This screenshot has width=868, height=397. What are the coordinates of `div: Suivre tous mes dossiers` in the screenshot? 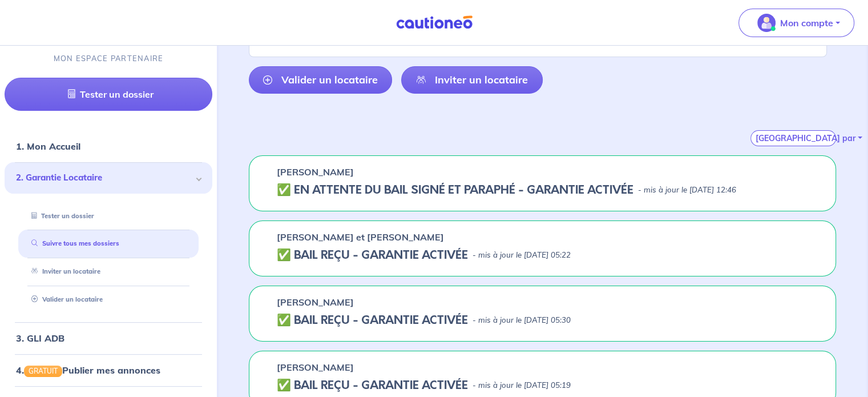 It's located at (108, 244).